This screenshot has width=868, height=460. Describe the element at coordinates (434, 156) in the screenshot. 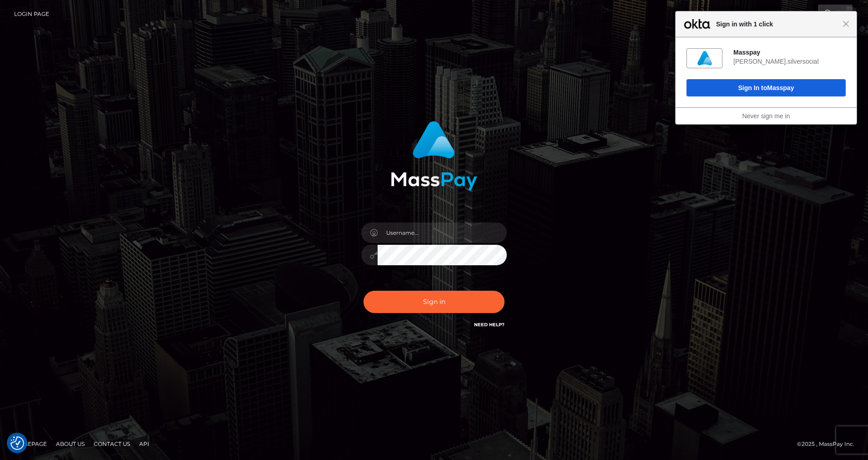

I see `img: MassPay Login` at that location.